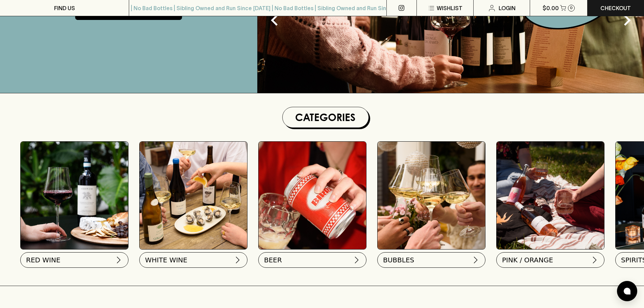 This screenshot has width=644, height=308. Describe the element at coordinates (194, 196) in the screenshot. I see `img: optimise` at that location.